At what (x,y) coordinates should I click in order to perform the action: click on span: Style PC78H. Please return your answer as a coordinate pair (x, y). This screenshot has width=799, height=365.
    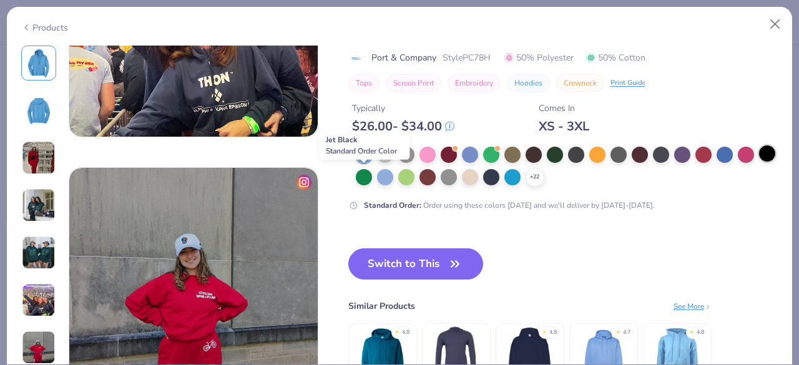
    Looking at the image, I should click on (466, 57).